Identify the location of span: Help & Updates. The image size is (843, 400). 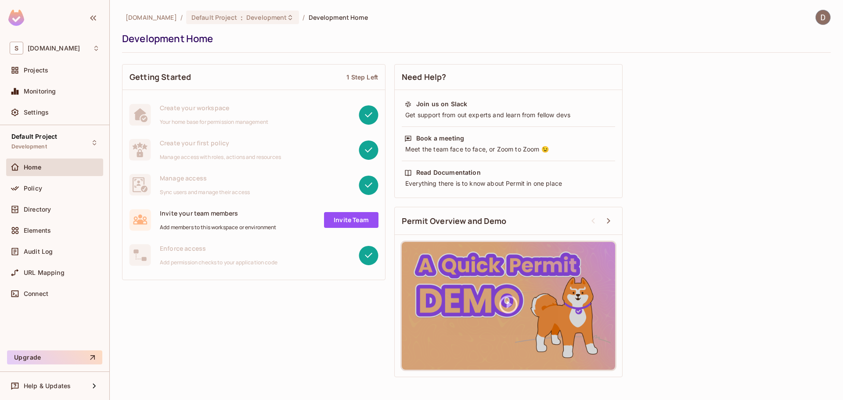
(47, 386).